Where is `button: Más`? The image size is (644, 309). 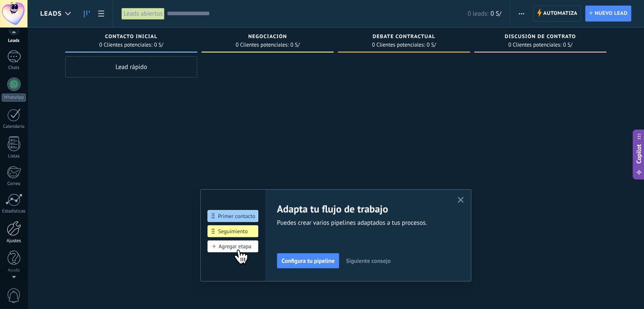 button: Más is located at coordinates (521, 14).